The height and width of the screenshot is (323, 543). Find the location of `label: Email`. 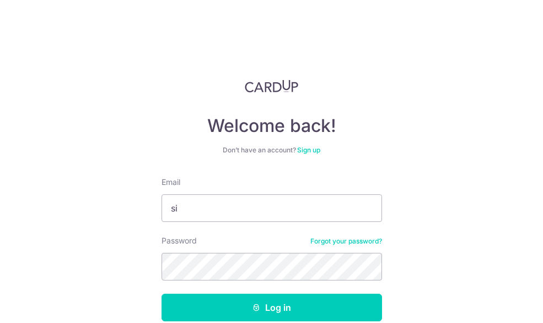

label: Email is located at coordinates (171, 182).